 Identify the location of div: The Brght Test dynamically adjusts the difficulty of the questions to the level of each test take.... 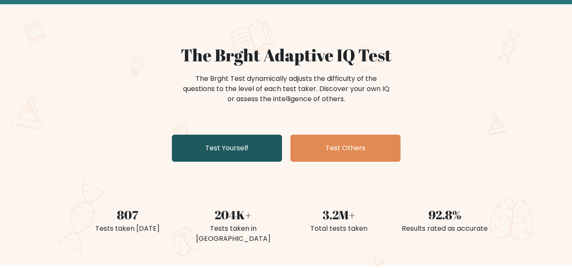
(286, 89).